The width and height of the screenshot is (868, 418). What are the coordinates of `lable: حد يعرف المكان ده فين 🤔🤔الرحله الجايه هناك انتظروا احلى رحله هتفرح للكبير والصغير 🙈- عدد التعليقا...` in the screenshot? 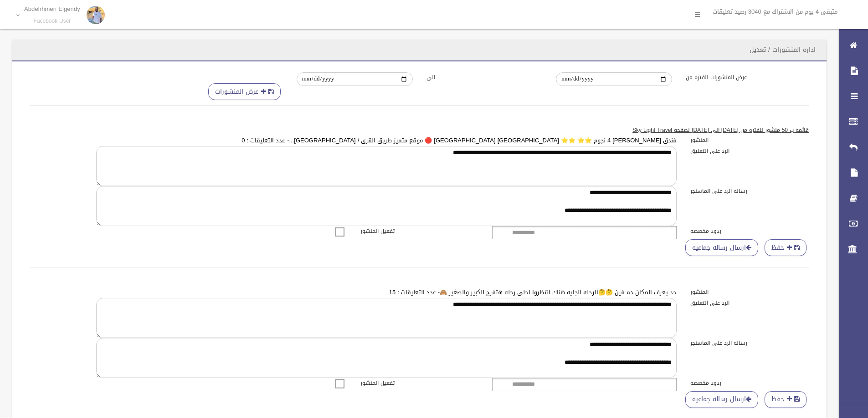 It's located at (532, 293).